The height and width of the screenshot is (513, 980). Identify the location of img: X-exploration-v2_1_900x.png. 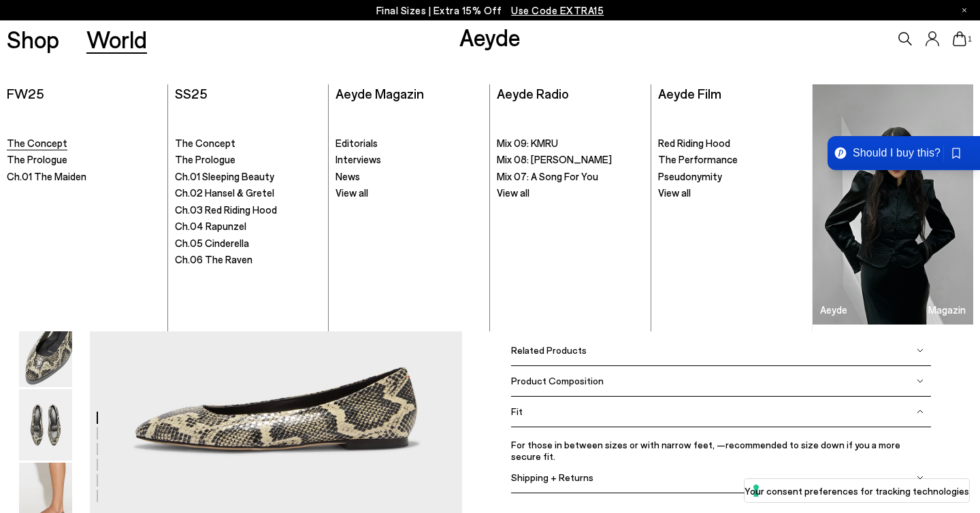
(892, 204).